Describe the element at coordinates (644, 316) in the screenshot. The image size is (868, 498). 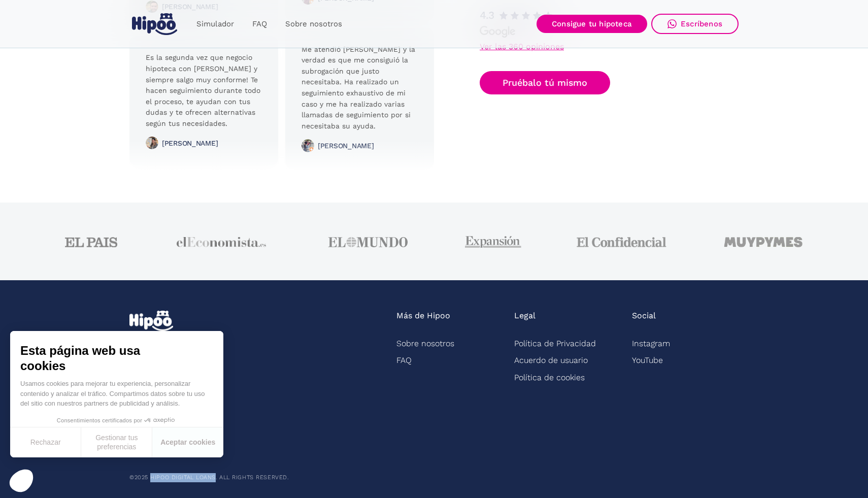
I see `div: Social` at that location.